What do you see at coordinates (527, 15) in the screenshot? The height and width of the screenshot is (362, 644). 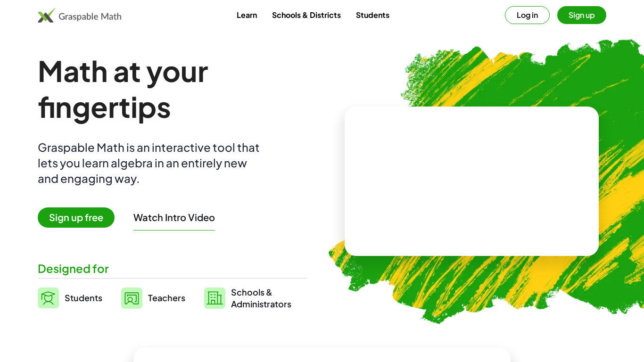 I see `button: Log in` at bounding box center [527, 15].